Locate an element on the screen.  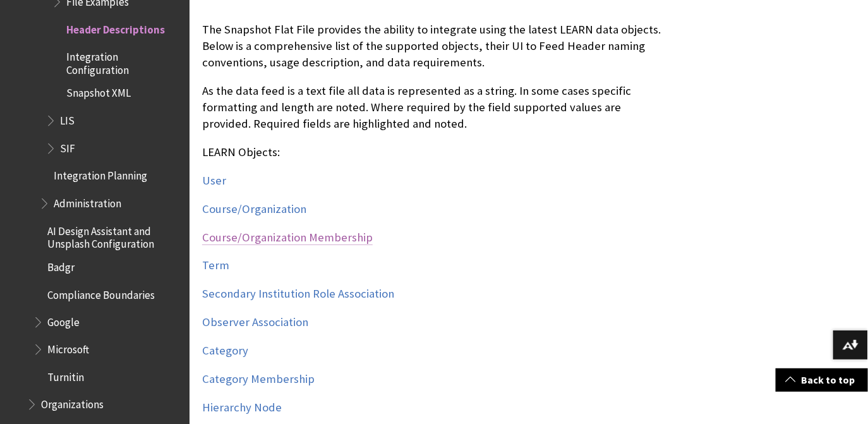
span: Badgr is located at coordinates (61, 265).